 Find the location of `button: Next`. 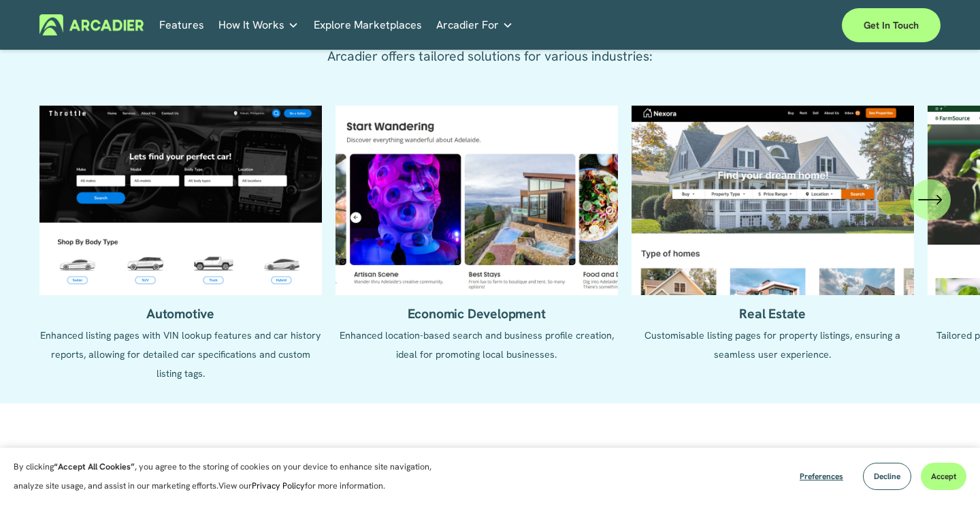

button: Next is located at coordinates (930, 200).